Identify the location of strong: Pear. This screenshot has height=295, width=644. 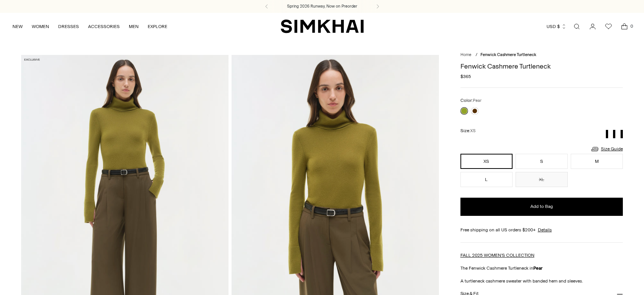
(538, 268).